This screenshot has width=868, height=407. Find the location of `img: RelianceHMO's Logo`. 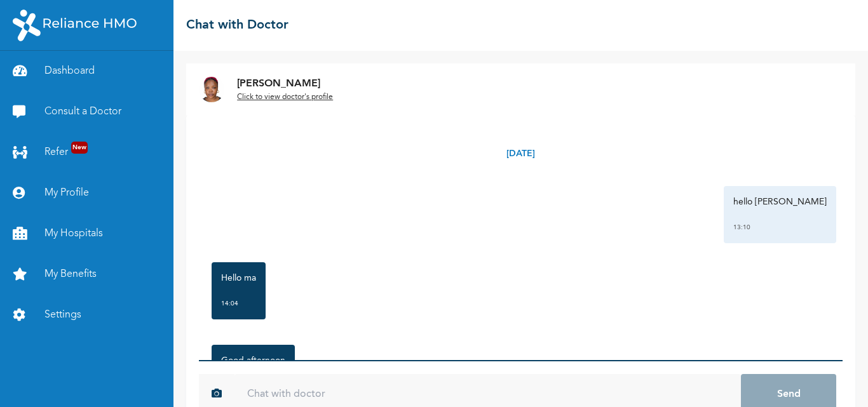

img: RelianceHMO's Logo is located at coordinates (74, 25).